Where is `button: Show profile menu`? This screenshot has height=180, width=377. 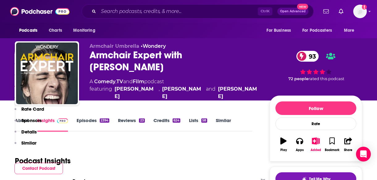
button: Show profile menu is located at coordinates (360, 11).